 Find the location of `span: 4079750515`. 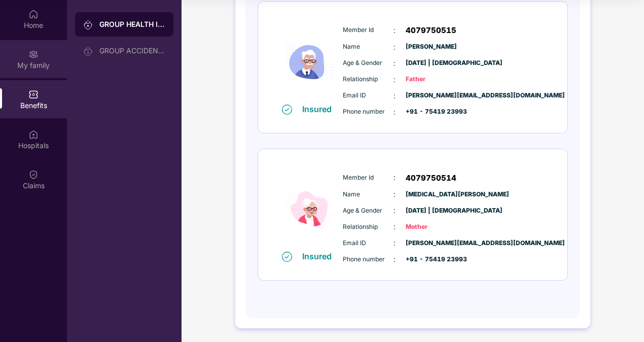

span: 4079750515 is located at coordinates (431, 30).